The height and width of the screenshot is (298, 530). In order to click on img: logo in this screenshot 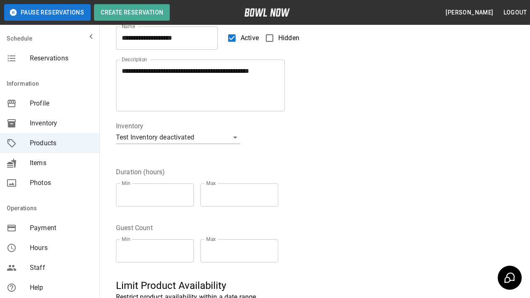, I will do `click(267, 12)`.